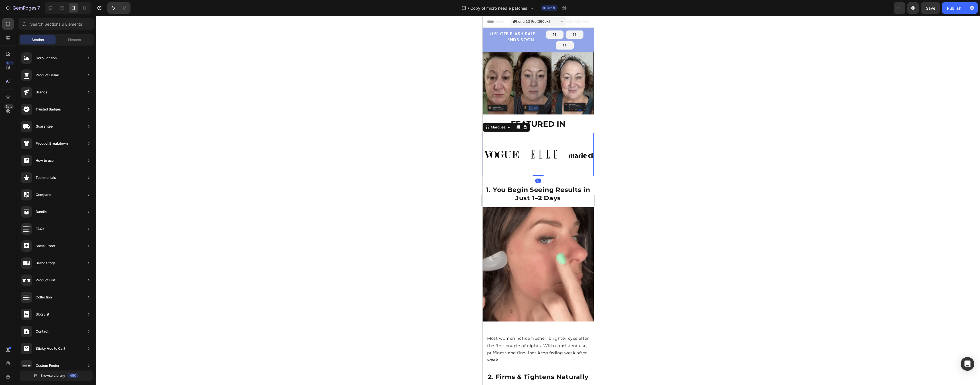 The height and width of the screenshot is (385, 980). I want to click on span: 70% OFF FLASH SALE ENDS SOON:, so click(30, 21).